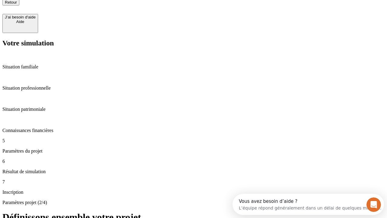 This screenshot has width=387, height=218. I want to click on p: Situation familiale, so click(194, 67).